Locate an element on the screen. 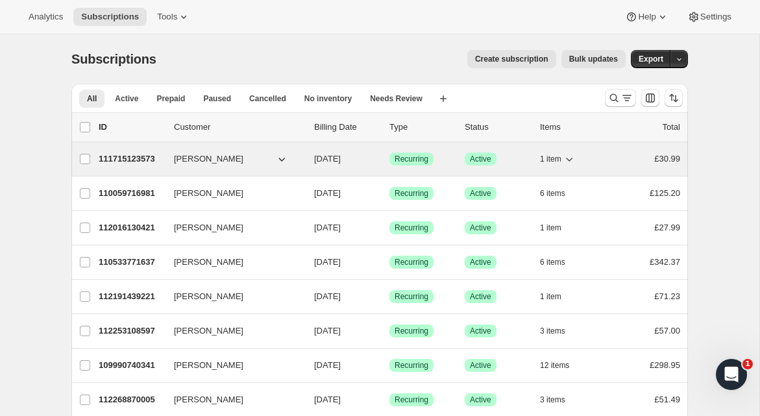 The image size is (760, 416). span: £30.99 is located at coordinates (667, 158).